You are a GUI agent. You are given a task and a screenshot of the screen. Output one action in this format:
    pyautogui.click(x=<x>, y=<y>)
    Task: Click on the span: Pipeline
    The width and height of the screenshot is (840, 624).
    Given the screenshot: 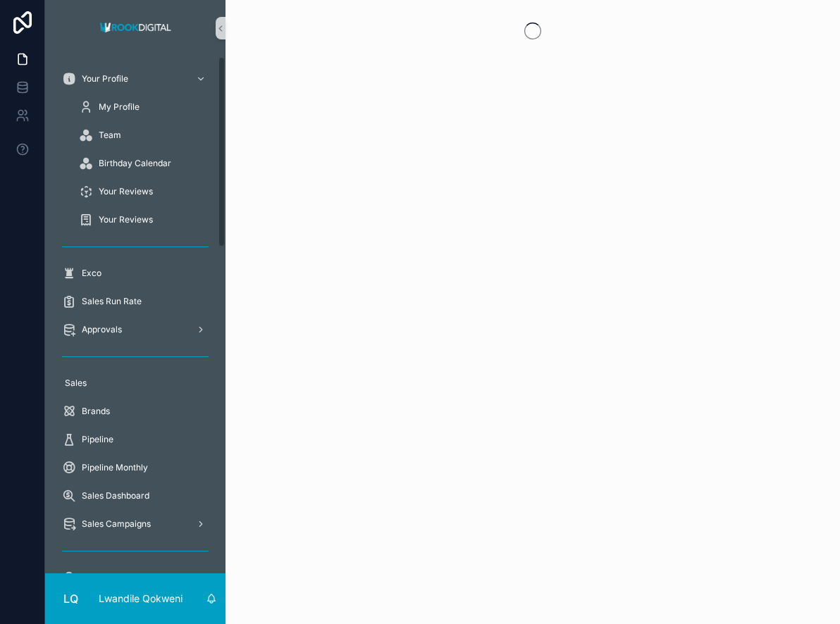 What is the action you would take?
    pyautogui.click(x=97, y=439)
    